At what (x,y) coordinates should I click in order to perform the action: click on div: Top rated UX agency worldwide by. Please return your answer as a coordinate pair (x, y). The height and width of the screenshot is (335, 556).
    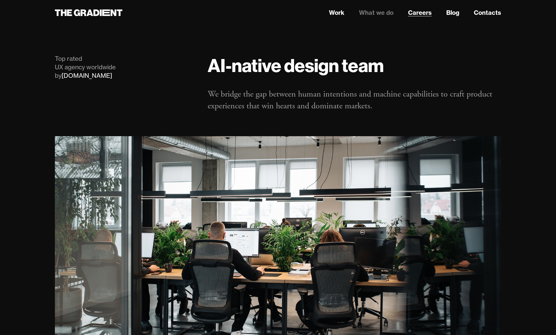
    Looking at the image, I should click on (125, 67).